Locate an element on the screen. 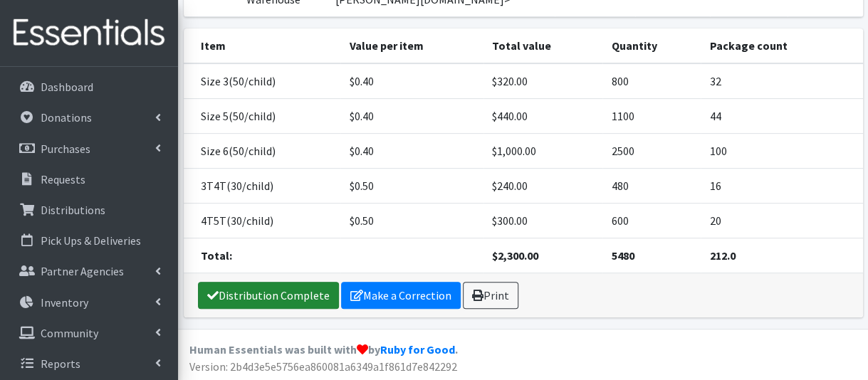  p: Donations is located at coordinates (66, 118).